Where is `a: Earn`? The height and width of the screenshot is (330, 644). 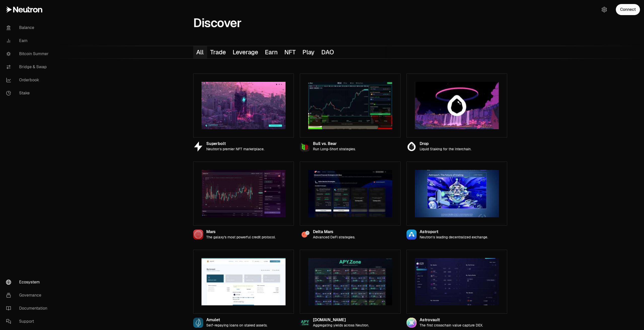
a: Earn is located at coordinates (28, 41).